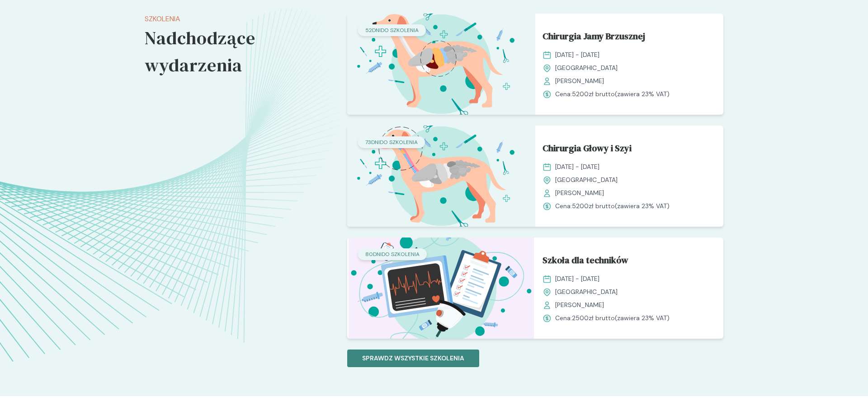 This screenshot has width=868, height=415. Describe the element at coordinates (414, 358) in the screenshot. I see `button: Sprawdz wszystkie szkolenia` at that location.